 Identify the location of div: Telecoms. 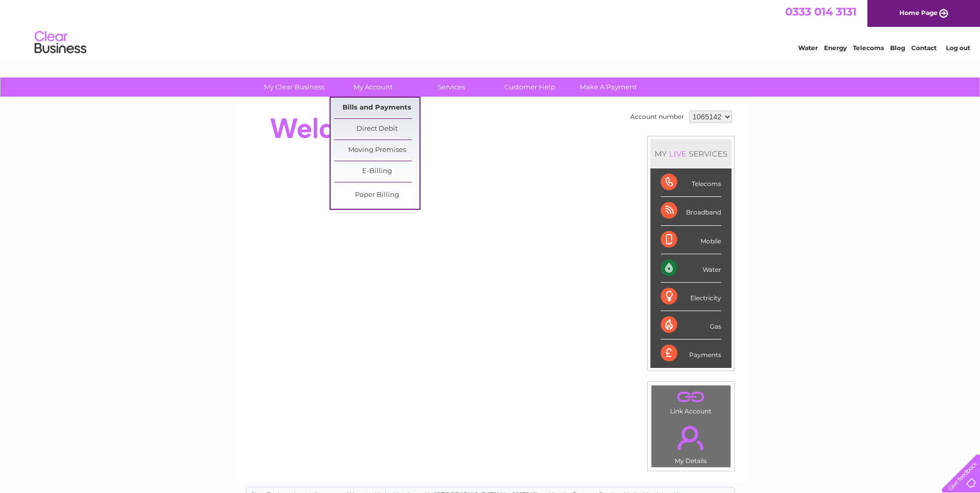
(691, 183).